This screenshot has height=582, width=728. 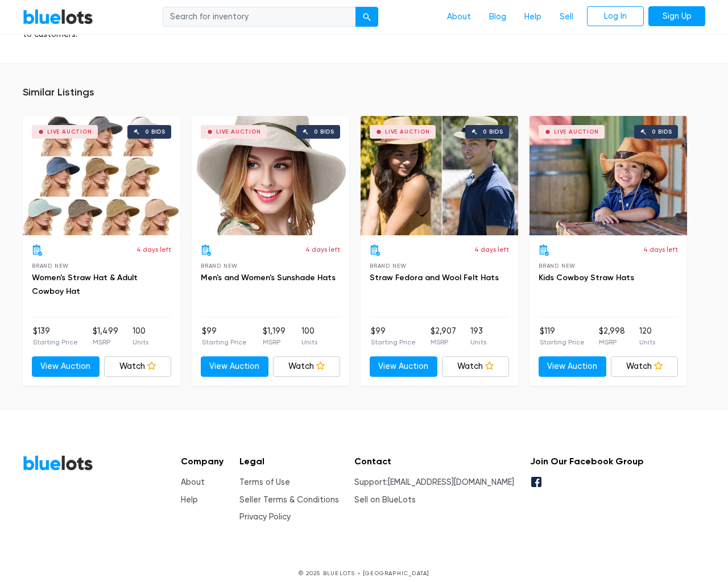 What do you see at coordinates (264, 482) in the screenshot?
I see `a: Terms of Use` at bounding box center [264, 482].